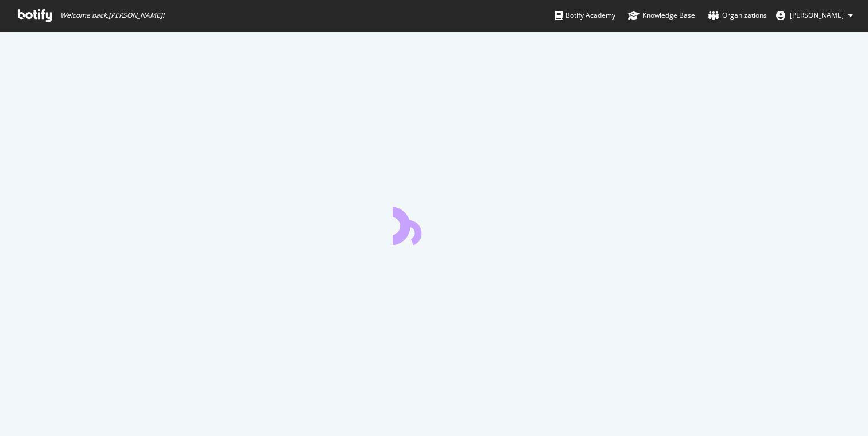 The height and width of the screenshot is (436, 868). What do you see at coordinates (737, 15) in the screenshot?
I see `div: Organizations` at bounding box center [737, 15].